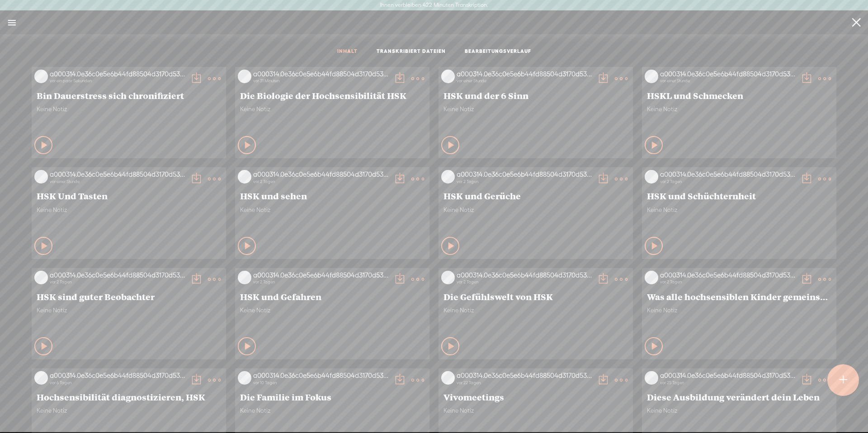 The image size is (868, 433). Describe the element at coordinates (96, 296) in the screenshot. I see `font: HSK sind guter Beobachter` at that location.